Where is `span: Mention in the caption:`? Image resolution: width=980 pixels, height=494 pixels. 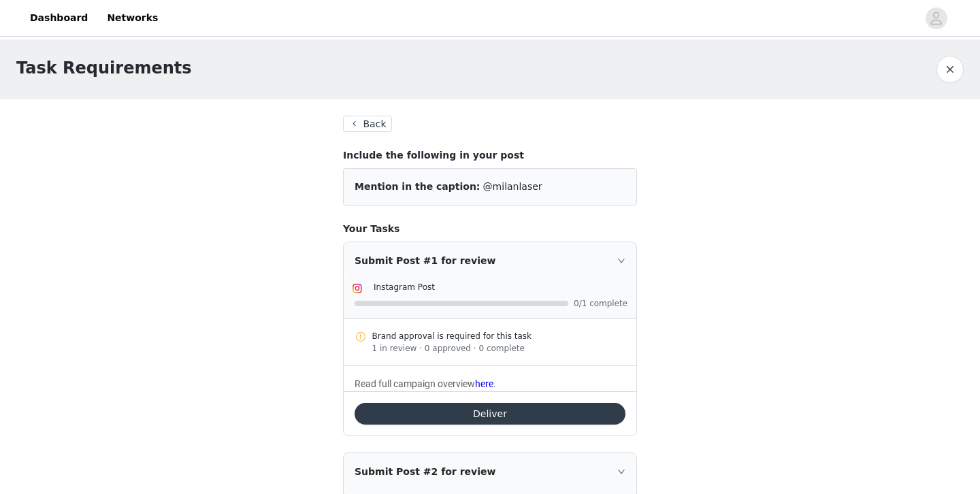
span: Mention in the caption: is located at coordinates (417, 186).